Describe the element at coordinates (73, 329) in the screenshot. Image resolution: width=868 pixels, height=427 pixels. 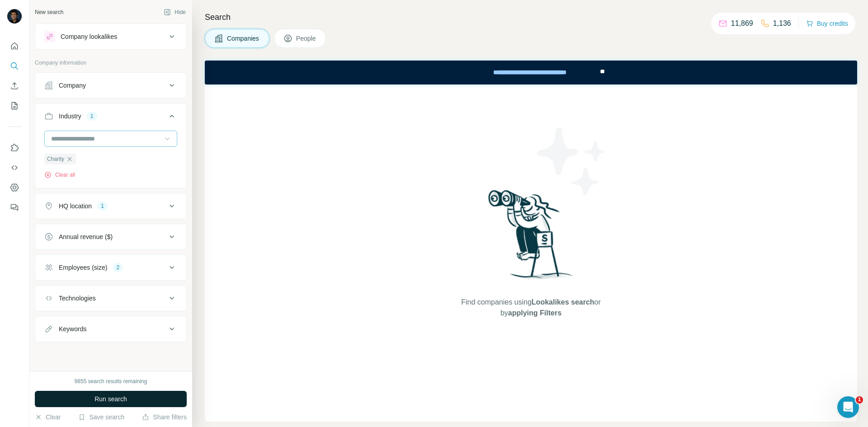
I see `div: Keywords` at that location.